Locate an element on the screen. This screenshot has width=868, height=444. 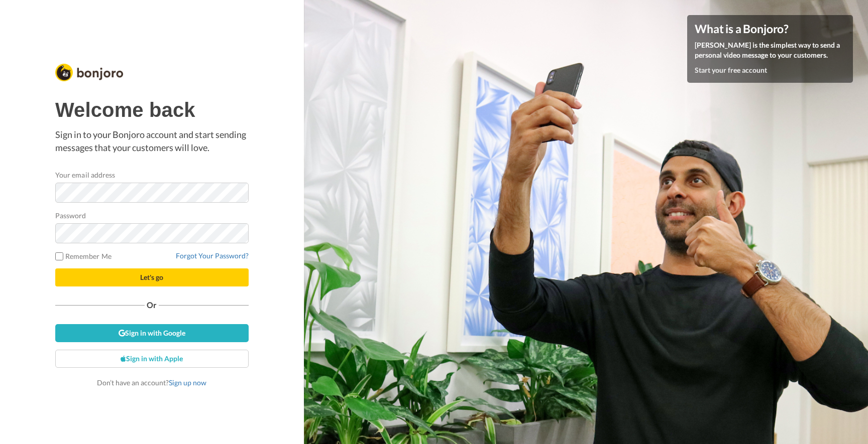
h1: Welcome back is located at coordinates (152, 110).